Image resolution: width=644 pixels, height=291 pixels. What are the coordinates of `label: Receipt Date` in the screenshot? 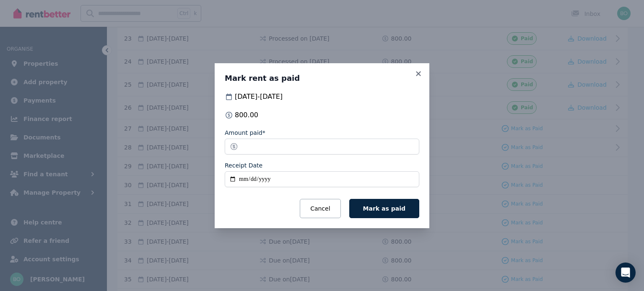 It's located at (244, 166).